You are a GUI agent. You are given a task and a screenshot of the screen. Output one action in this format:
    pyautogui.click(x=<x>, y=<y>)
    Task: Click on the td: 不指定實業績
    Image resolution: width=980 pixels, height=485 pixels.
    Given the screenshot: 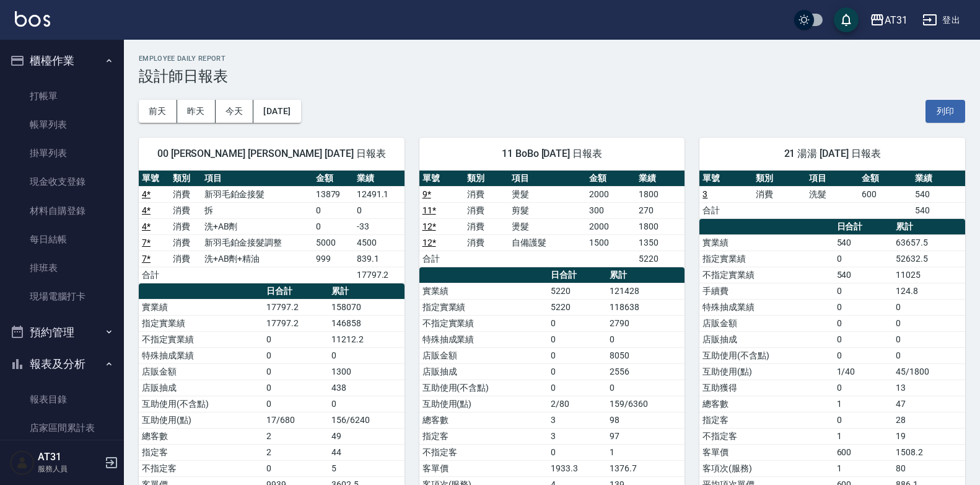 What is the action you would take?
    pyautogui.click(x=201, y=339)
    